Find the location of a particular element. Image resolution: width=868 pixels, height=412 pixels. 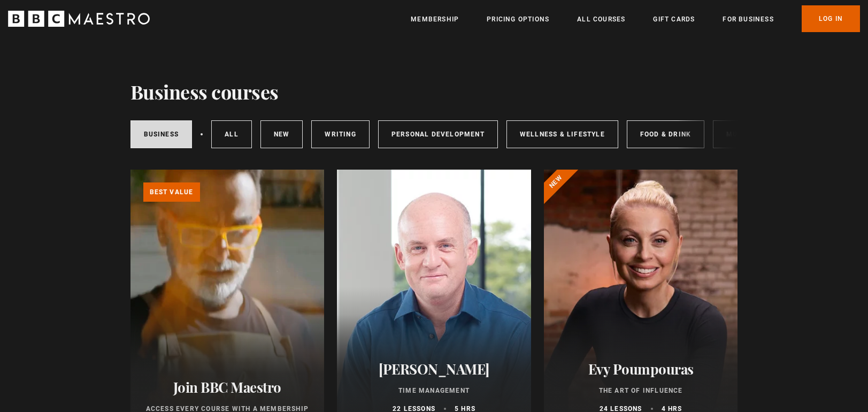

p: The Art of Influence is located at coordinates (640, 391).